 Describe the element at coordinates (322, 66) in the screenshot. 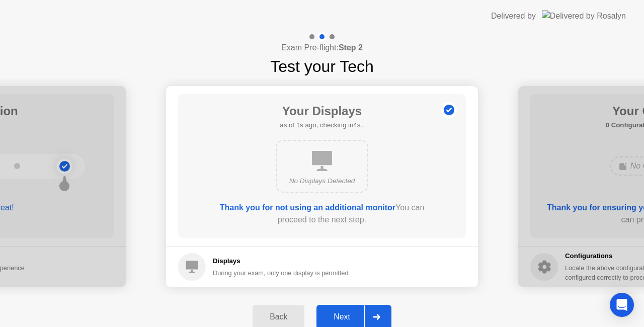

I see `h1: Test your Tech` at that location.